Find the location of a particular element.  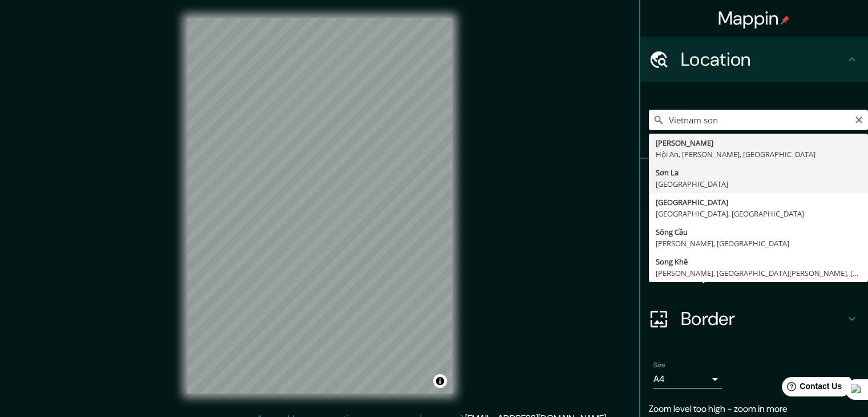

p: Zoom level too high - zoom in more is located at coordinates (754, 409).